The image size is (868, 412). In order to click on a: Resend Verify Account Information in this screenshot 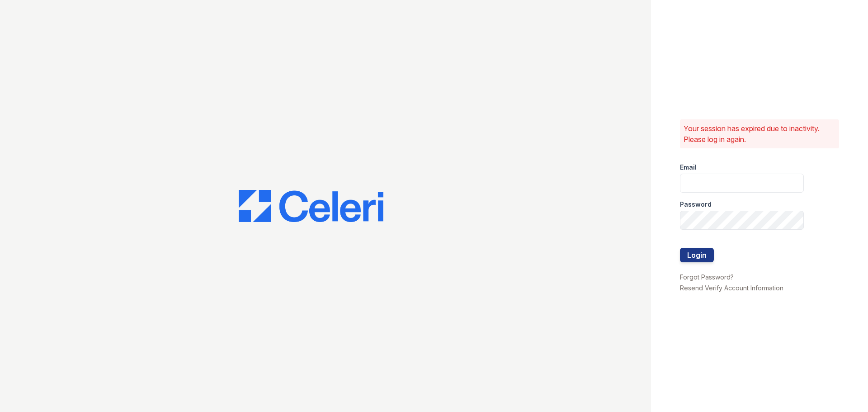, I will do `click(731, 287)`.